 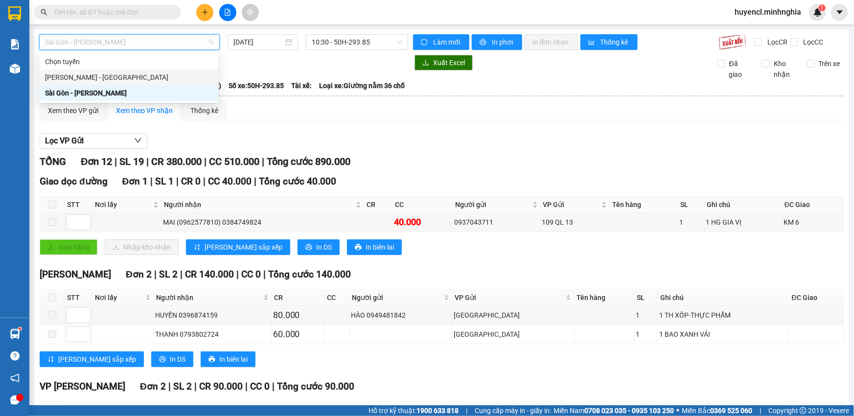 I want to click on button: printerIn biên lai, so click(x=374, y=247).